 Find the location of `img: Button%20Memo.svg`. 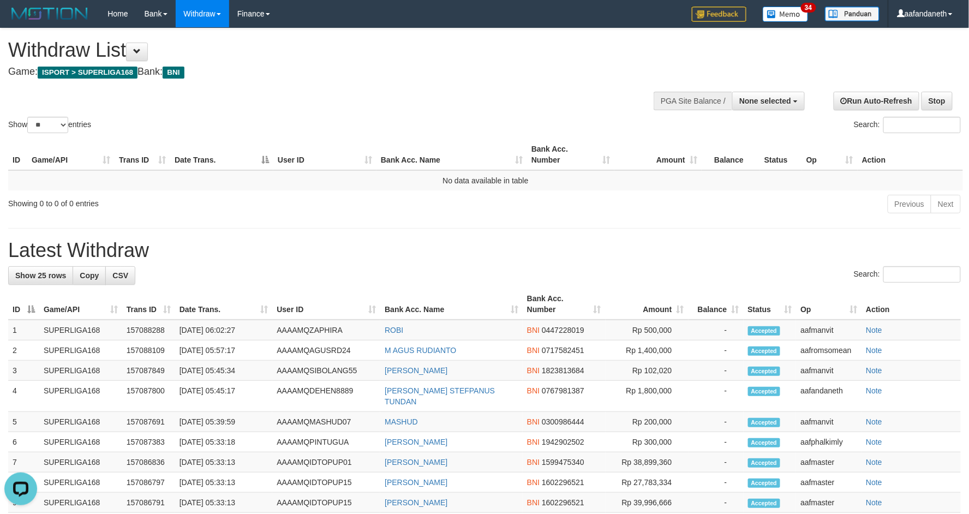

img: Button%20Memo.svg is located at coordinates (785, 14).